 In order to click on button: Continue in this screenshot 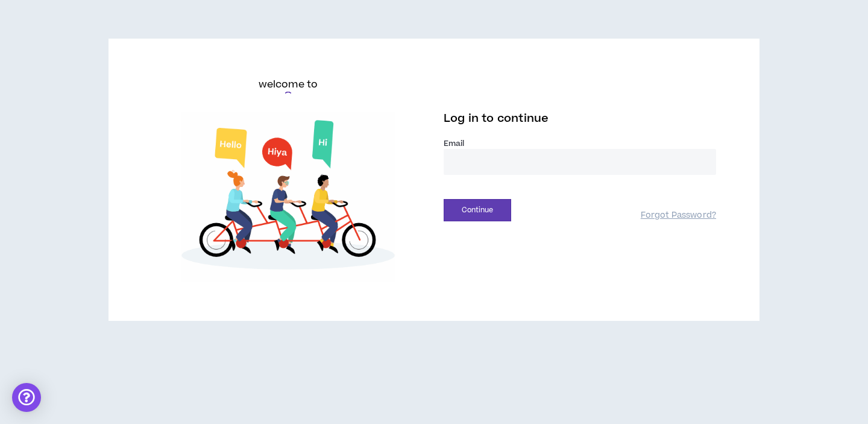, I will do `click(477, 210)`.